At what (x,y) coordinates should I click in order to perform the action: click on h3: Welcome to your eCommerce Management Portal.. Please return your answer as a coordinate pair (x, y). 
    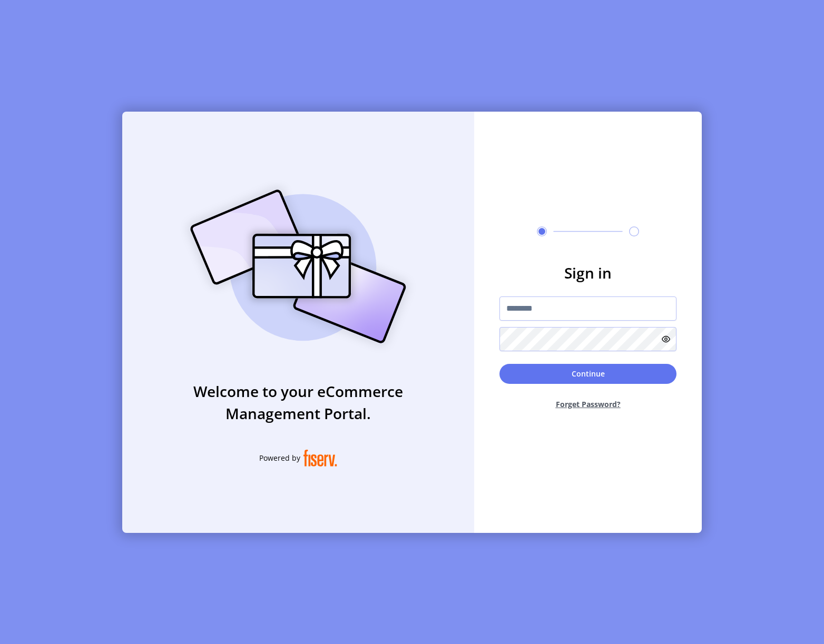
    Looking at the image, I should click on (298, 403).